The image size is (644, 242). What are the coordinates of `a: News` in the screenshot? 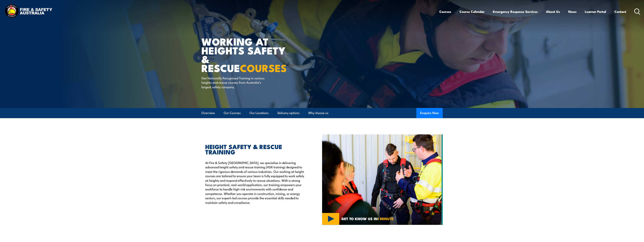 It's located at (572, 12).